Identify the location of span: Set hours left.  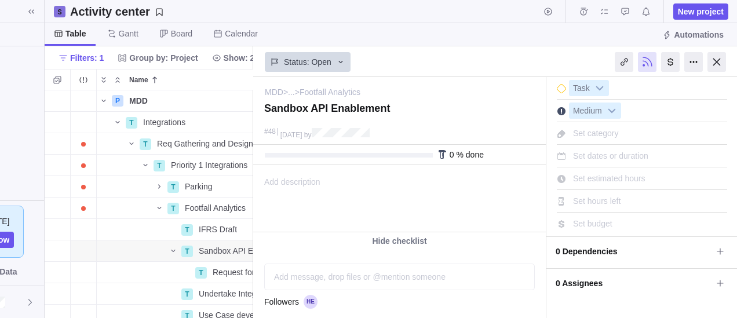
(596, 201).